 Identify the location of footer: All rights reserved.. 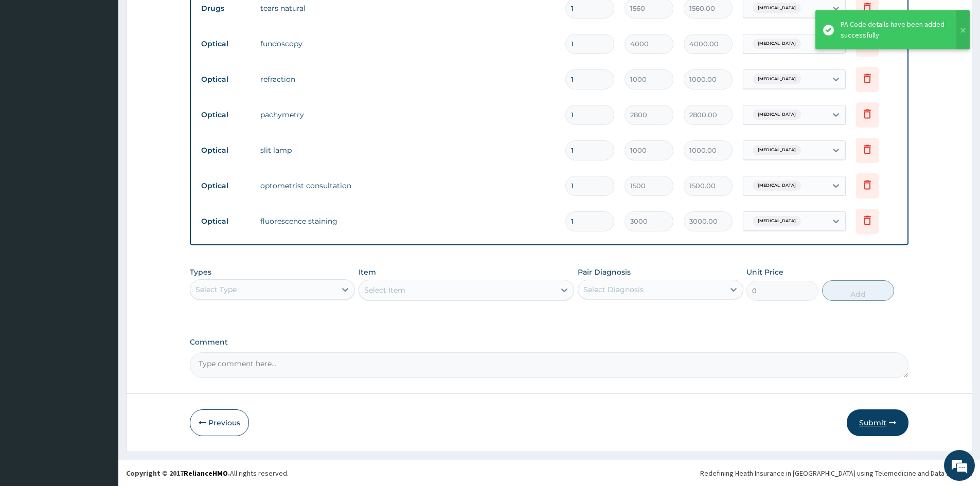
(549, 473).